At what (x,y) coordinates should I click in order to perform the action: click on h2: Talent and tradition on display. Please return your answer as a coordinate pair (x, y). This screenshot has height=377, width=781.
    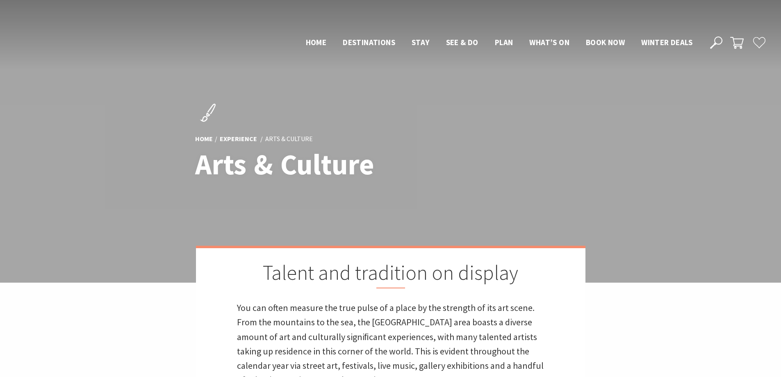
    Looking at the image, I should click on (391, 274).